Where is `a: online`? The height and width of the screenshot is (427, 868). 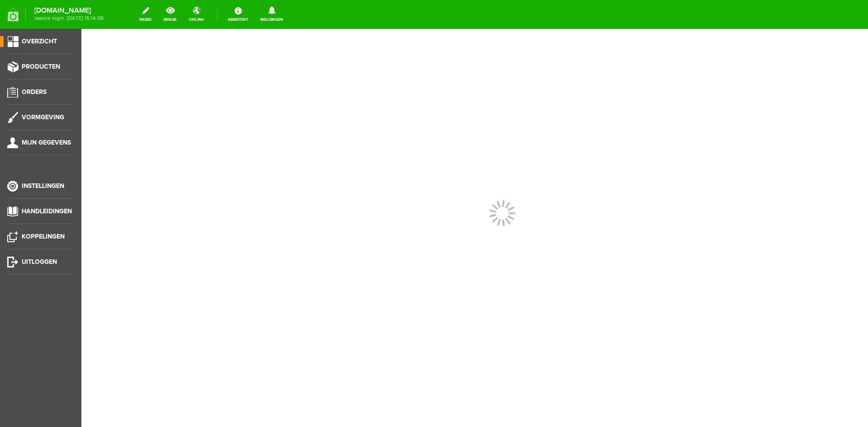
a: online is located at coordinates (197, 14).